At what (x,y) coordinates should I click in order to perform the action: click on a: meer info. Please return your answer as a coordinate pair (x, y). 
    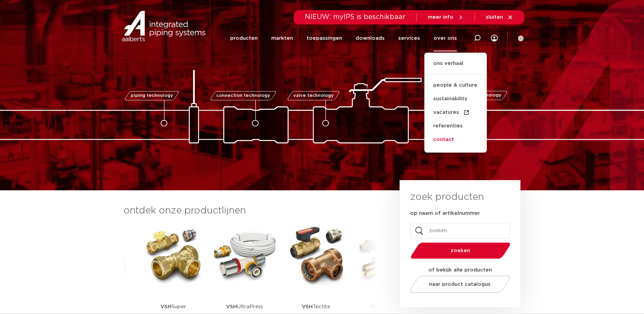
    Looking at the image, I should click on (446, 17).